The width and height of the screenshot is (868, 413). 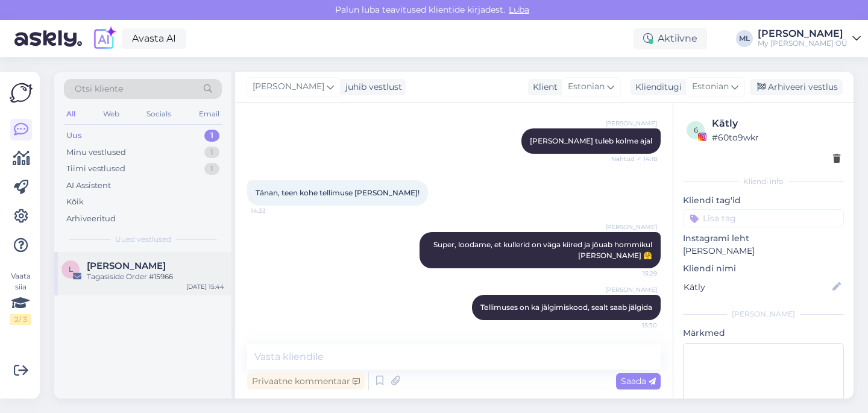 I want to click on span: Saada, so click(x=638, y=381).